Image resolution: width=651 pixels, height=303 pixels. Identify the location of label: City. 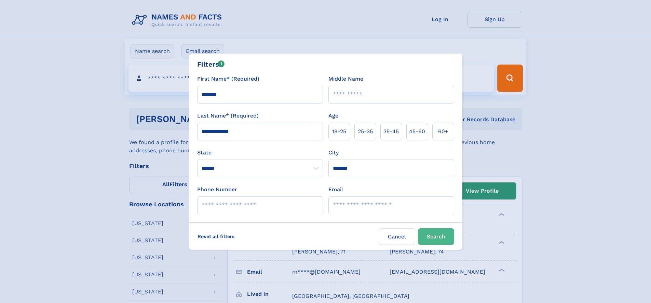
(333, 153).